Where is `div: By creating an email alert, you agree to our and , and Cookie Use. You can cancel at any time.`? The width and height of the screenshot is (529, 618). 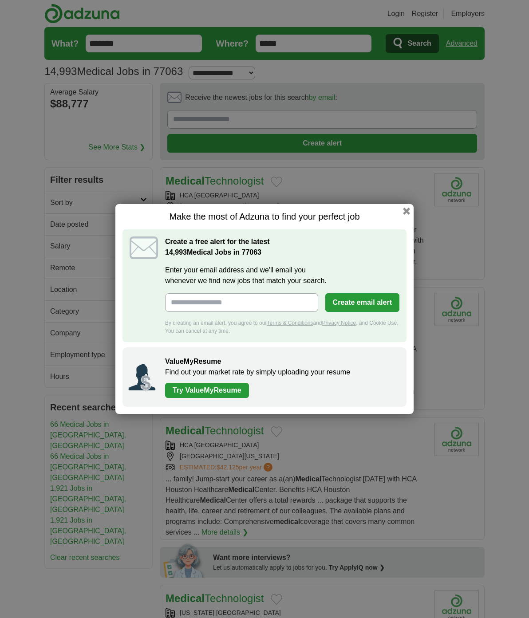
div: By creating an email alert, you agree to our and , and Cookie Use. You can cancel at any time. is located at coordinates (282, 327).